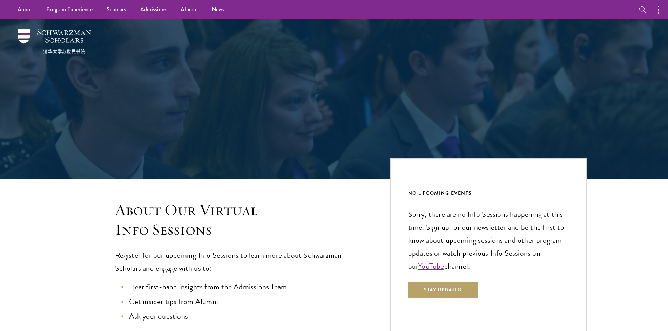  Describe the element at coordinates (443, 290) in the screenshot. I see `button: Stay Updated` at that location.